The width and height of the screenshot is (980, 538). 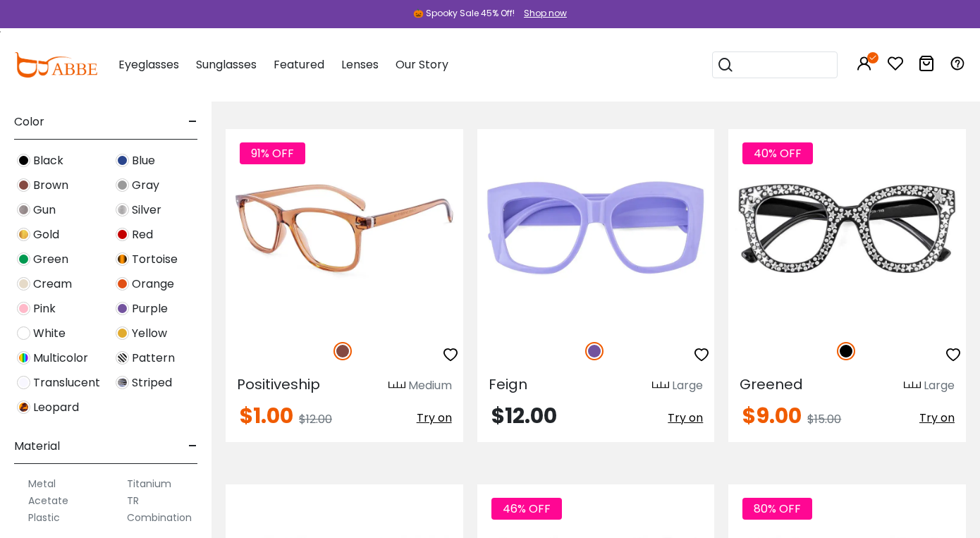 I want to click on a: Brown Positiveship - Plastic ,Universal Bridge Fit, so click(x=344, y=228).